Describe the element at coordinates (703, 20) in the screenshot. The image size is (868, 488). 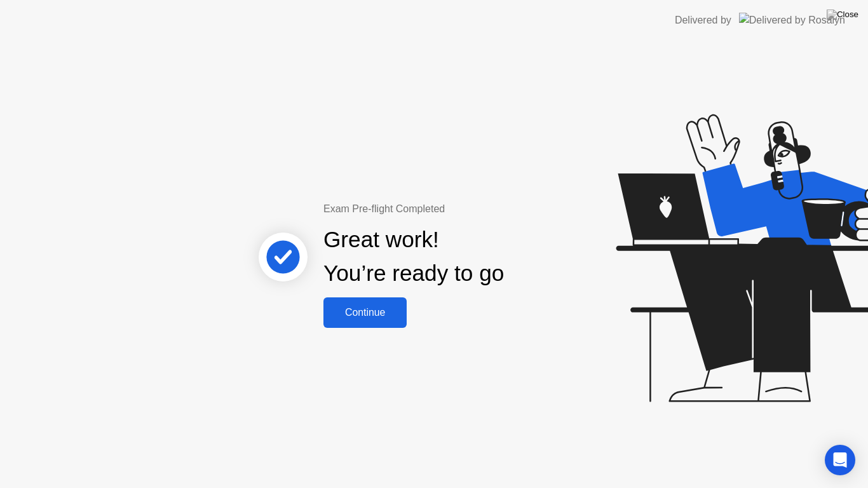
I see `div: Delivered by` at that location.